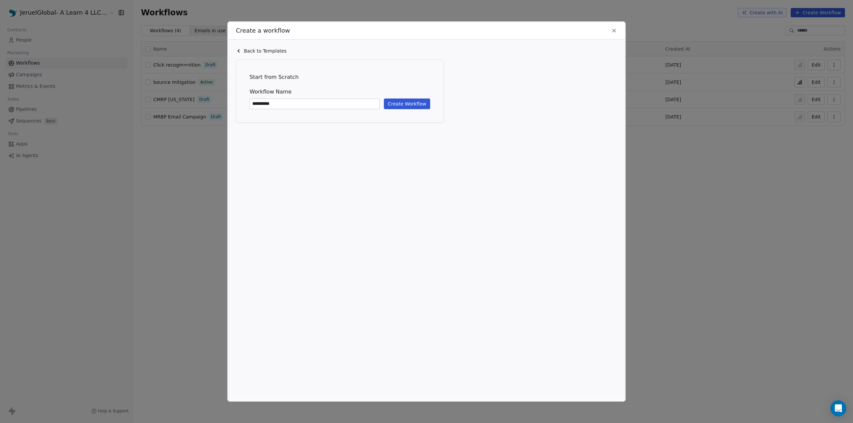  Describe the element at coordinates (265, 51) in the screenshot. I see `span: Back to Templates` at that location.